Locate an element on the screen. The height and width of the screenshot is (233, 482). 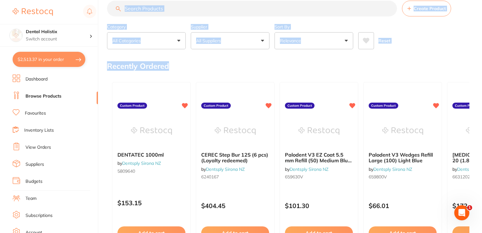
a: Browse Products is located at coordinates (43, 96).